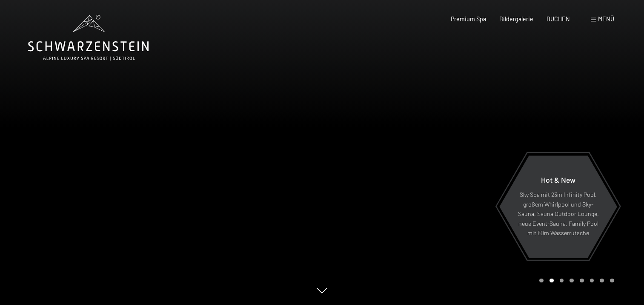 This screenshot has height=305, width=644. Describe the element at coordinates (572, 281) in the screenshot. I see `div: Carousel Page 4` at that location.